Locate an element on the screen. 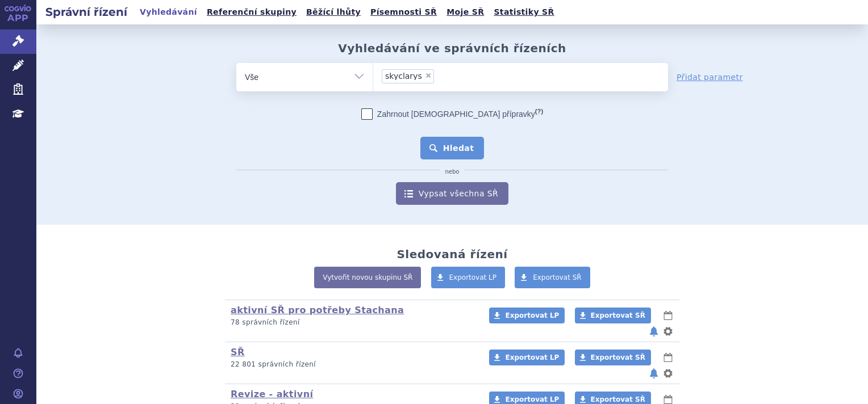 The height and width of the screenshot is (404, 868). h2: Sledovaná řízení is located at coordinates (452, 254).